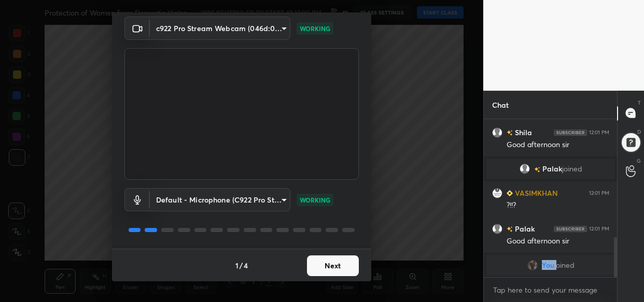 The image size is (644, 302). Describe the element at coordinates (522, 132) in the screenshot. I see `h6: Shila` at that location.